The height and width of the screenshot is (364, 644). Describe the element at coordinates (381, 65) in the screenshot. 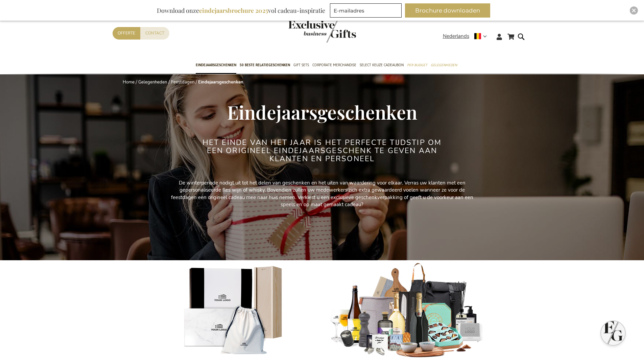

I see `span: Select Keuze Cadeaubon` at that location.